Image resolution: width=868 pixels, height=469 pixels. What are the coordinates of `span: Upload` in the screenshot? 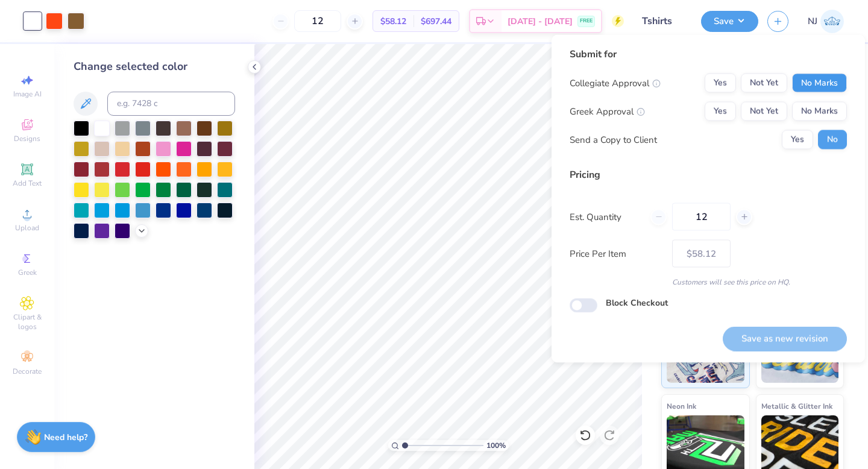 It's located at (27, 228).